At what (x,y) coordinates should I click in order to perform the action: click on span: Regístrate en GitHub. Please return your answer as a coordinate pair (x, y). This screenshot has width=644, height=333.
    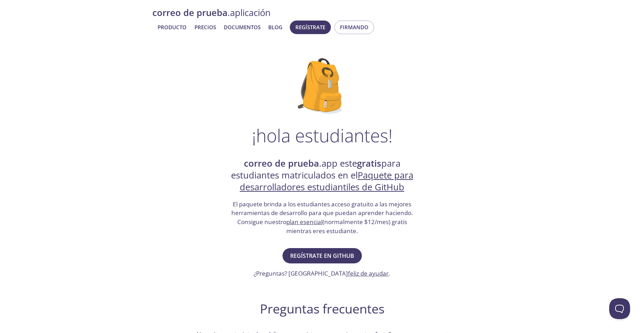
    Looking at the image, I should click on (322, 256).